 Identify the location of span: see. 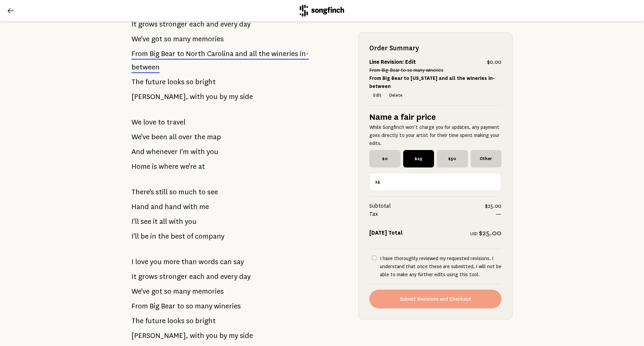
(213, 192).